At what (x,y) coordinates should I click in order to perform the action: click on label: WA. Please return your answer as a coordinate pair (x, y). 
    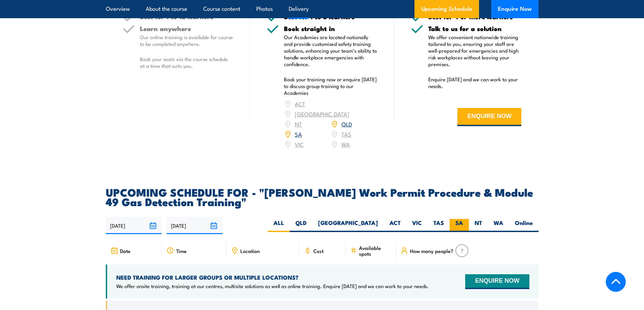
    Looking at the image, I should click on (498, 226).